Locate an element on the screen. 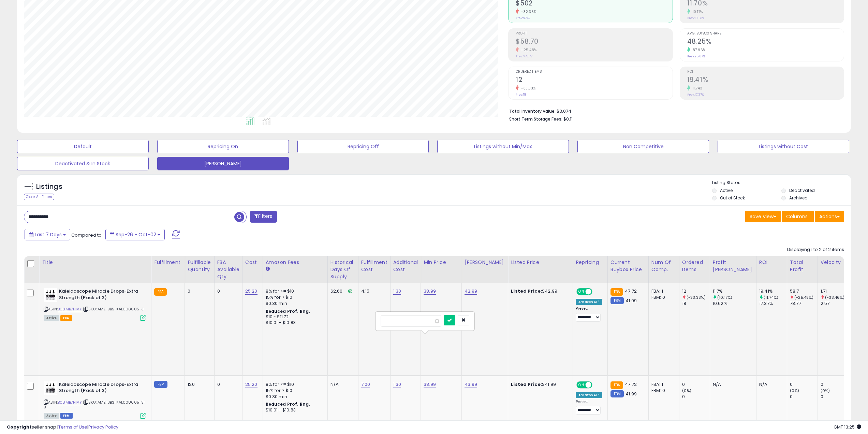 The image size is (868, 434). div: N/A is located at coordinates (771, 385).